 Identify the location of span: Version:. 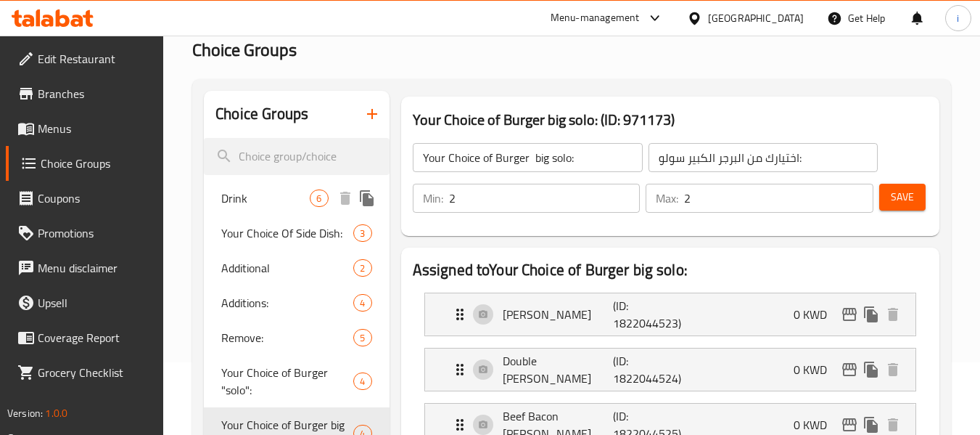
(25, 413).